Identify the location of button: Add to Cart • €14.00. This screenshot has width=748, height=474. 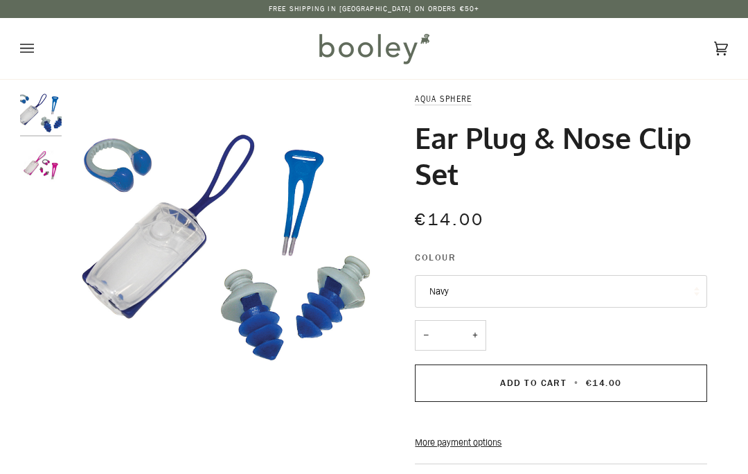
(561, 383).